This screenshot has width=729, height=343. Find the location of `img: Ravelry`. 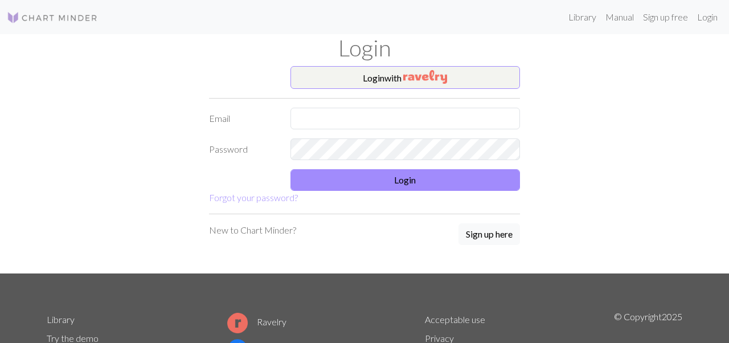

img: Ravelry is located at coordinates (425, 77).